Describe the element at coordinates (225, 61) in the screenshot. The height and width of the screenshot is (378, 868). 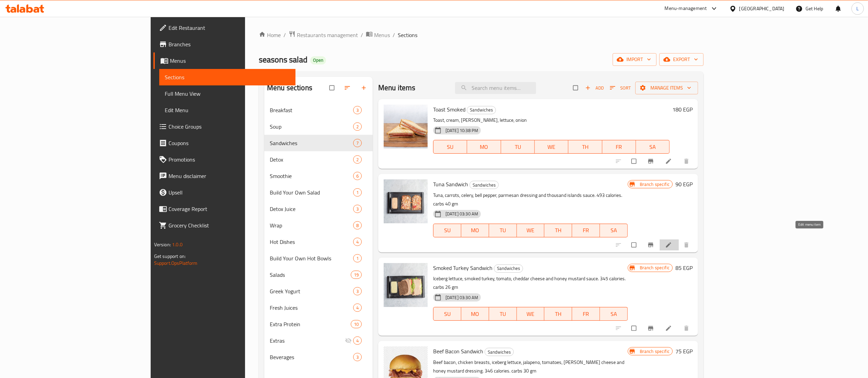
I see `a: Menus` at that location.